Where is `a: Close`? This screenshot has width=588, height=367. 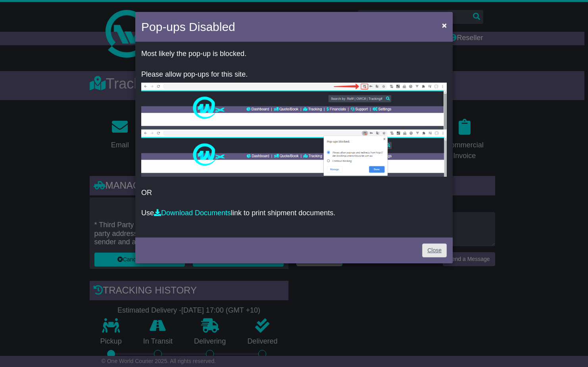 a: Close is located at coordinates (434, 250).